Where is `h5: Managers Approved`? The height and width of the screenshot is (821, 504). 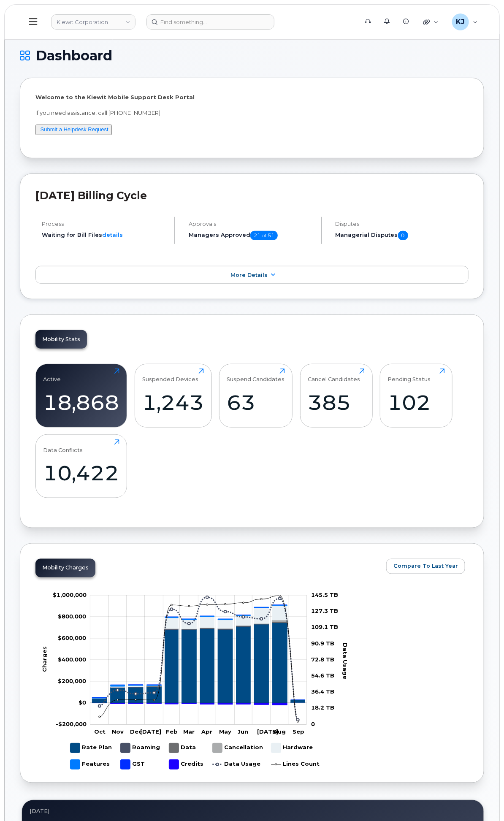 h5: Managers Approved is located at coordinates (251, 235).